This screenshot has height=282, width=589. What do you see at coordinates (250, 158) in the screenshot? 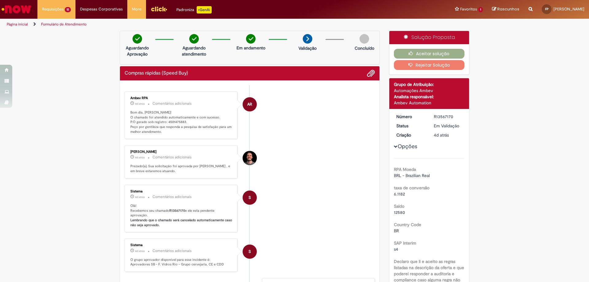
I see `div: Rodrigo Castro De Souza` at bounding box center [250, 158].